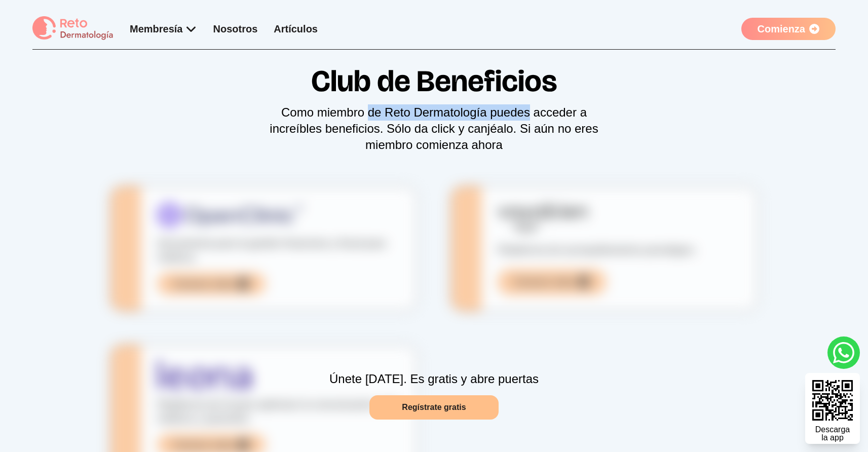 This screenshot has height=452, width=868. What do you see at coordinates (434, 73) in the screenshot?
I see `h1: Club de Beneficios` at bounding box center [434, 73].